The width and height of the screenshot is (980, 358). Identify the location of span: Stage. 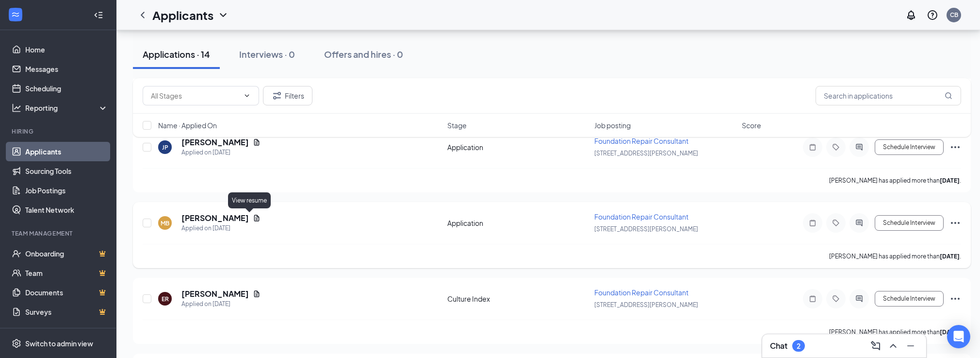
(457, 125).